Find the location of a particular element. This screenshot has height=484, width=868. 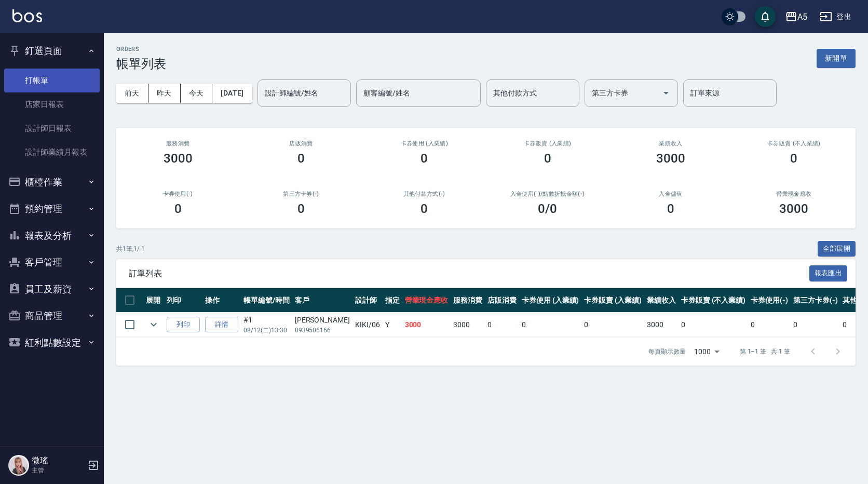

img: Logo is located at coordinates (27, 15).